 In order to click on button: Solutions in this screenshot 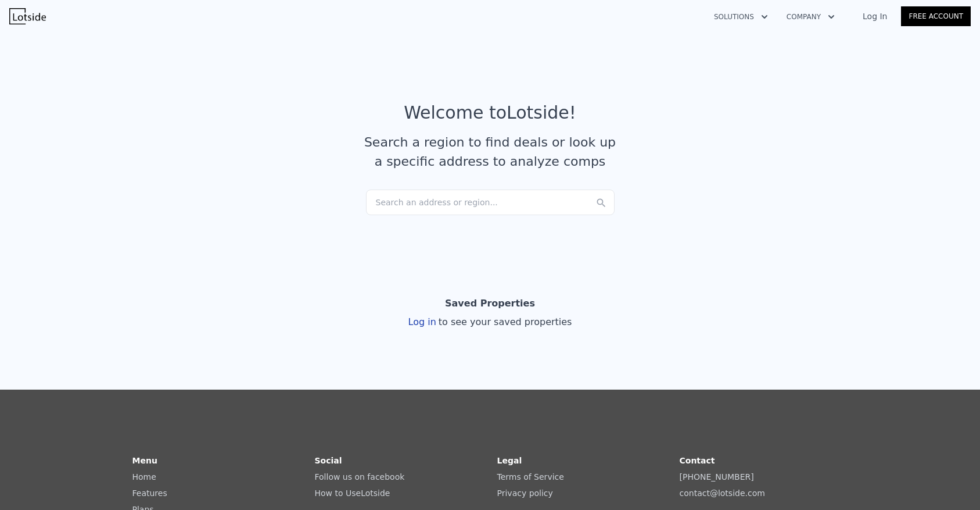, I will do `click(741, 17)`.